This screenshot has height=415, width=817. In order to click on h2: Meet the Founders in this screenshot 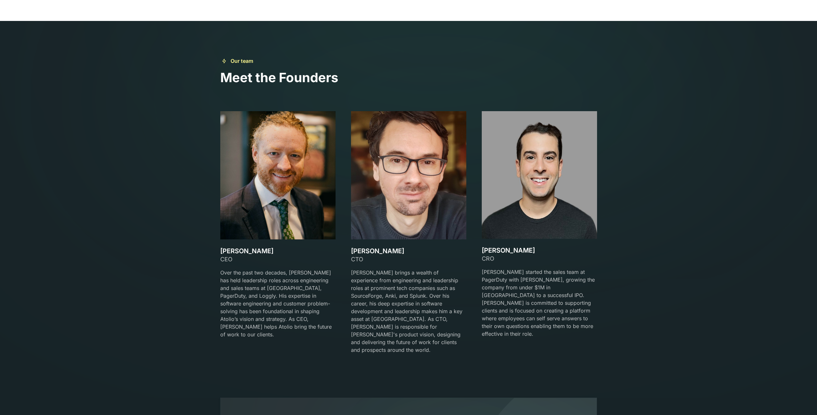, I will do `click(408, 78)`.